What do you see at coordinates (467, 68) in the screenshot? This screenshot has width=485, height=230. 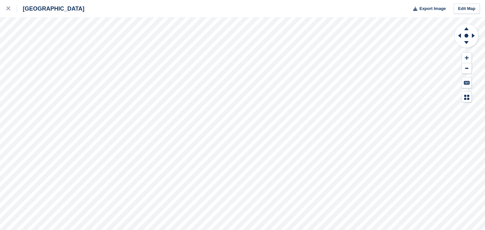 I see `button: Zoom Out` at bounding box center [467, 68].